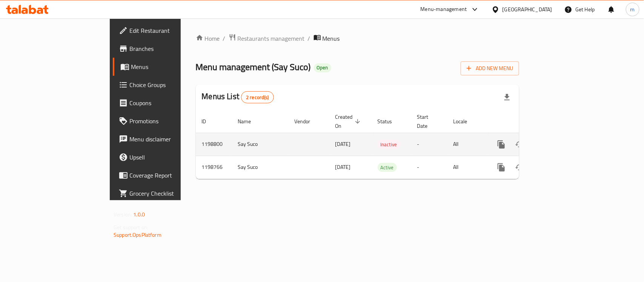  I want to click on a: Upsell, so click(165, 157).